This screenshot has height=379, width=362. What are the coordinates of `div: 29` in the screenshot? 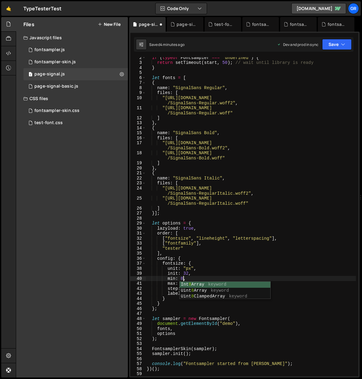 It's located at (138, 223).